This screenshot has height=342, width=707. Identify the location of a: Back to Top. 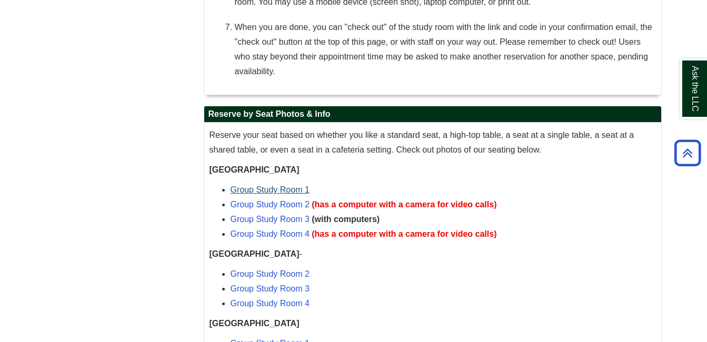
(688, 153).